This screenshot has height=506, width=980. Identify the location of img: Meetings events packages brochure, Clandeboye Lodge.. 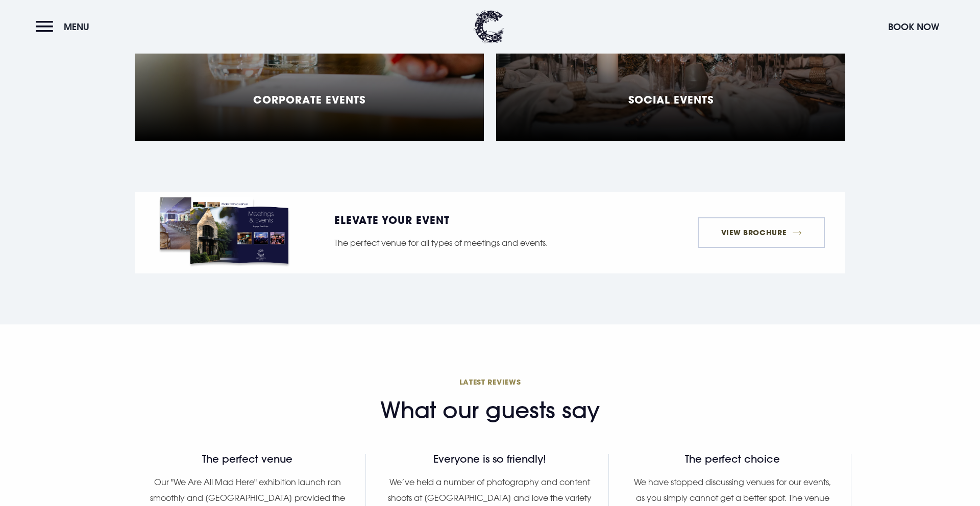
(224, 233).